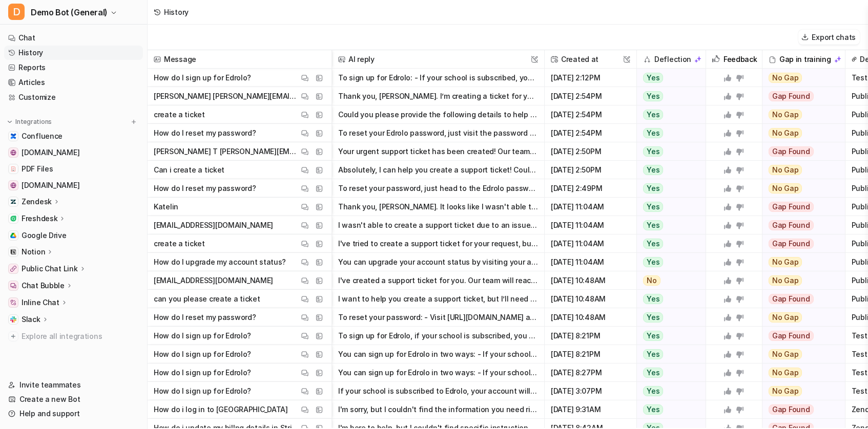  I want to click on img: Slack, so click(13, 320).